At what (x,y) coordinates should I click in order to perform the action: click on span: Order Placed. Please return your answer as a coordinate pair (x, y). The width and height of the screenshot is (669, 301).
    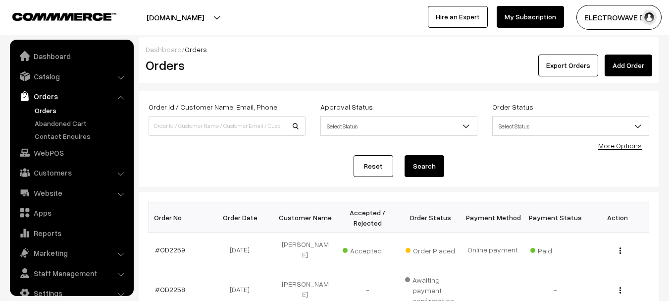
    Looking at the image, I should click on (430, 249).